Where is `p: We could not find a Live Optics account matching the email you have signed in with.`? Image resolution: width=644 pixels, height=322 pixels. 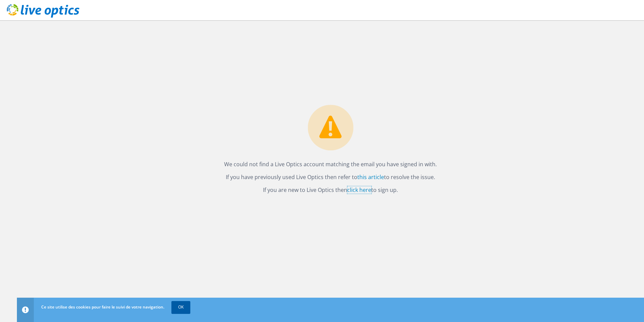
p: We could not find a Live Optics account matching the email you have signed in with. is located at coordinates (330, 164).